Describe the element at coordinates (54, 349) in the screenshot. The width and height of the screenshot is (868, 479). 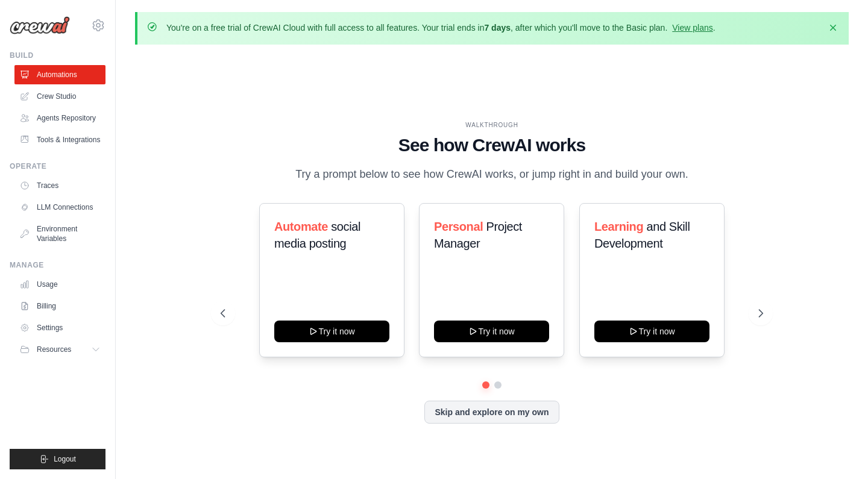
I see `span: Resources` at that location.